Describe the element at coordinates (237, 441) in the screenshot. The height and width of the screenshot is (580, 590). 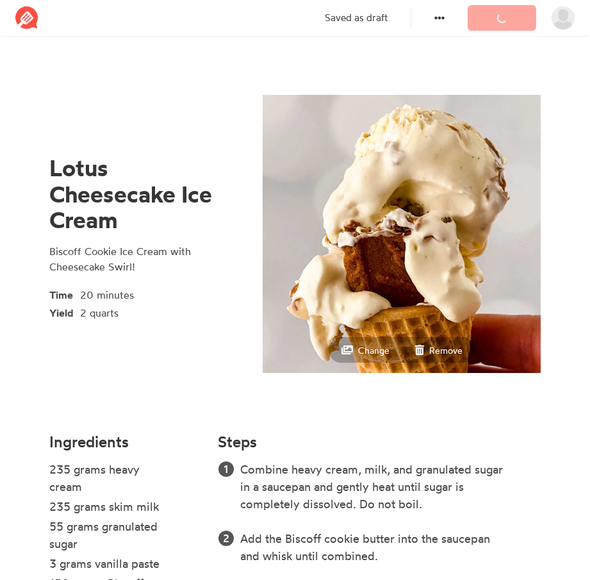
I see `h4: Steps` at that location.